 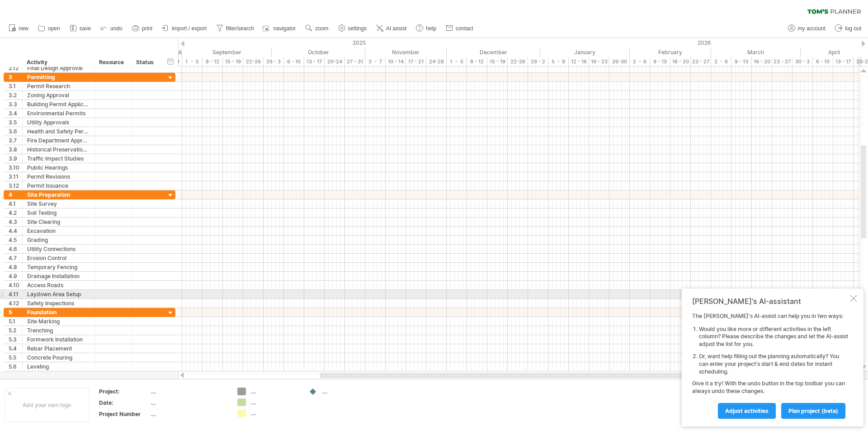 What do you see at coordinates (322, 29) in the screenshot?
I see `span: zoom` at bounding box center [322, 29].